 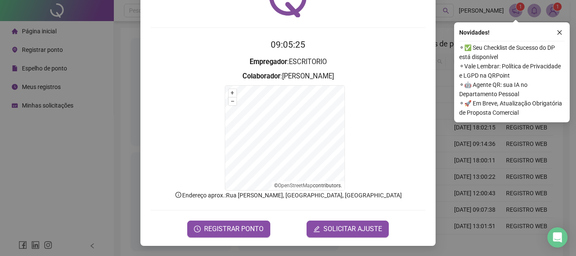 I want to click on span: SOLICITAR AJUSTE, so click(x=352, y=229).